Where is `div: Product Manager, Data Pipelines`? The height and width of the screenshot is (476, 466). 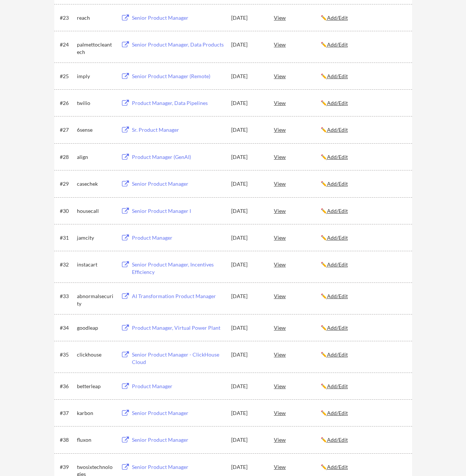
div: Product Manager, Data Pipelines is located at coordinates (178, 103).